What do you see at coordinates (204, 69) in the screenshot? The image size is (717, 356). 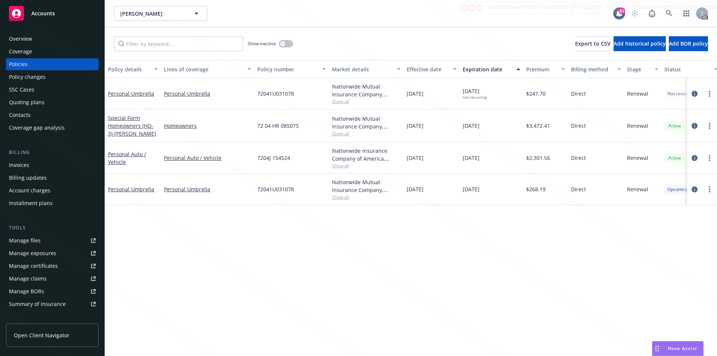 I see `div: Lines of coverage` at bounding box center [204, 69].